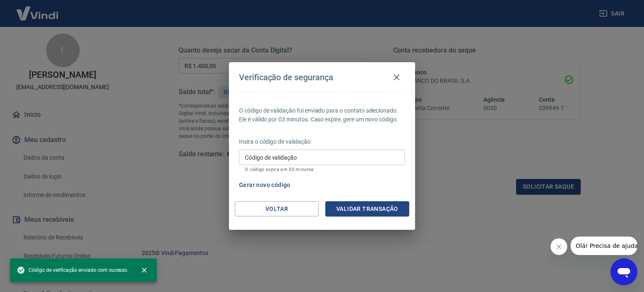 This screenshot has width=644, height=292. Describe the element at coordinates (265, 185) in the screenshot. I see `button: Gerar novo código` at that location.